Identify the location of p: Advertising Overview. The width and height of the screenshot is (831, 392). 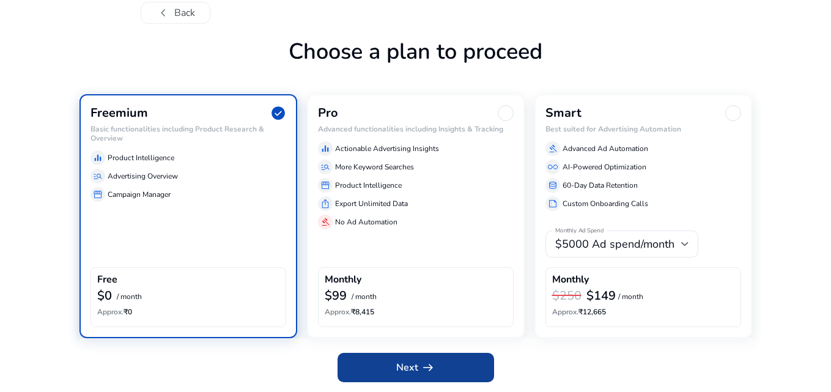
(142, 176).